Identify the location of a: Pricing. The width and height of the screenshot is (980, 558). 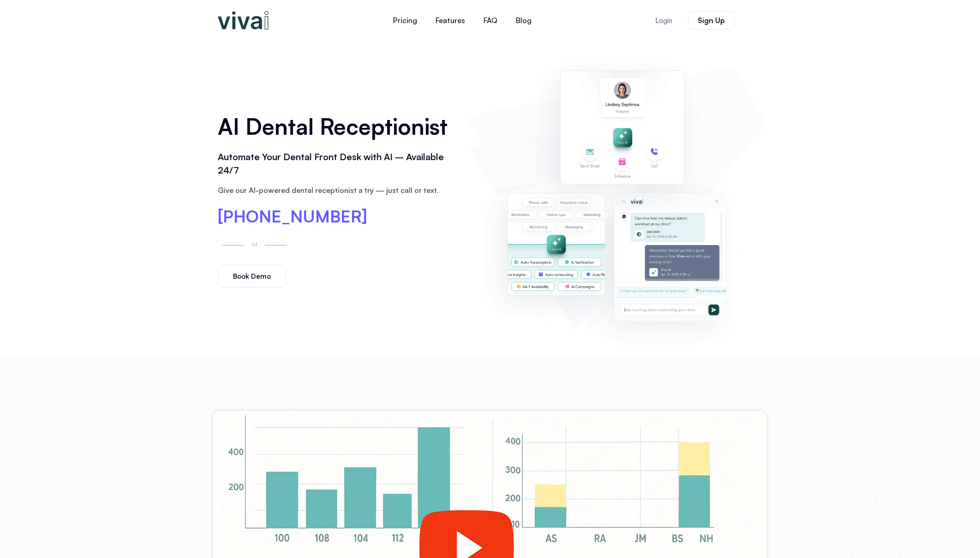
(405, 20).